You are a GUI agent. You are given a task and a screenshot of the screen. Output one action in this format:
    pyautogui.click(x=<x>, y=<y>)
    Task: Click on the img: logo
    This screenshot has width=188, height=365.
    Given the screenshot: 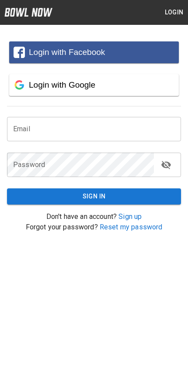 What is the action you would take?
    pyautogui.click(x=28, y=12)
    